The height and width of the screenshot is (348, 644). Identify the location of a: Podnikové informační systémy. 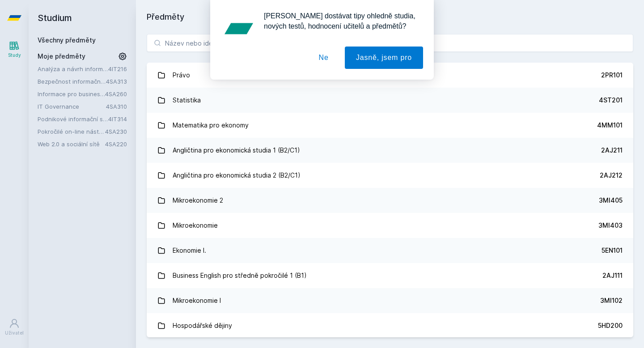
(73, 119).